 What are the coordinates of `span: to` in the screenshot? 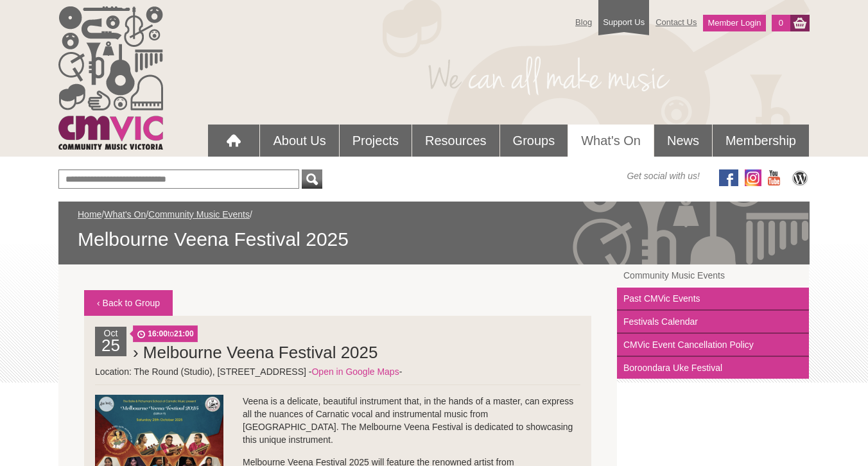 It's located at (165, 334).